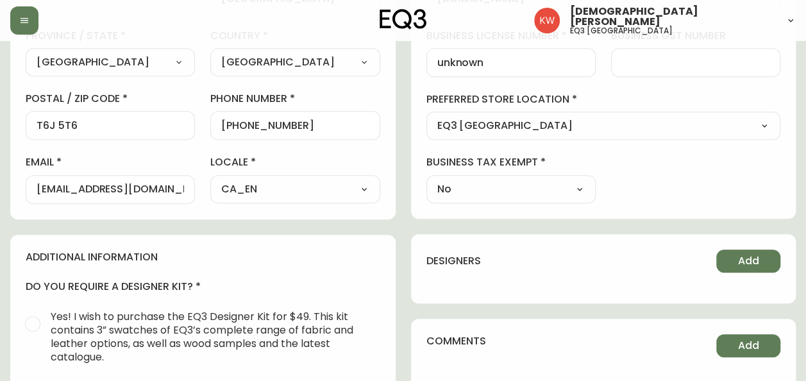  What do you see at coordinates (210, 337) in the screenshot?
I see `span: Yes! I wish to purchase the EQ3 Designer Kit for $49. This kit contains 3” swatches of EQ3’s comp...` at bounding box center [210, 337].